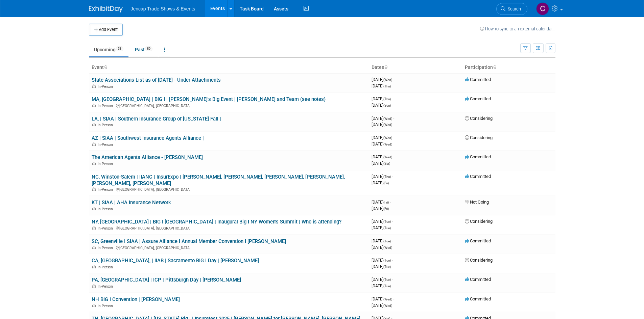  I want to click on img: ExhibitDay, so click(106, 9).